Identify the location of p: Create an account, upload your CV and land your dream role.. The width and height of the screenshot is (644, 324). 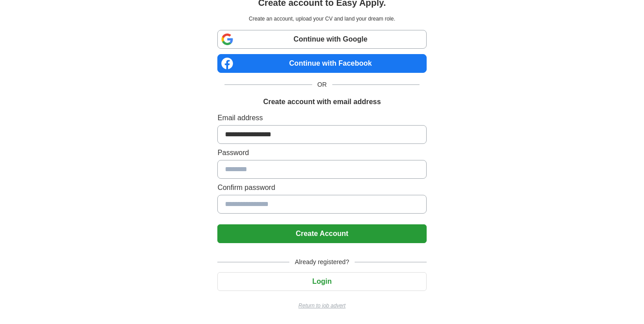
(322, 19).